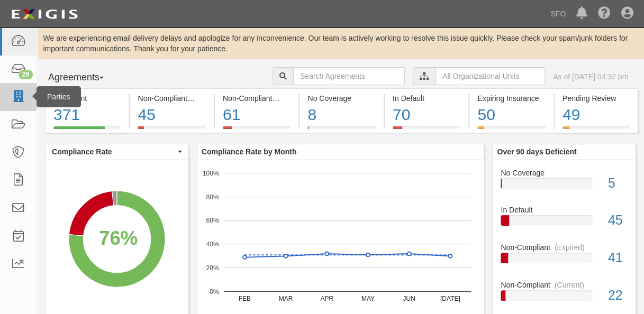  I want to click on div: Compliant, so click(87, 98).